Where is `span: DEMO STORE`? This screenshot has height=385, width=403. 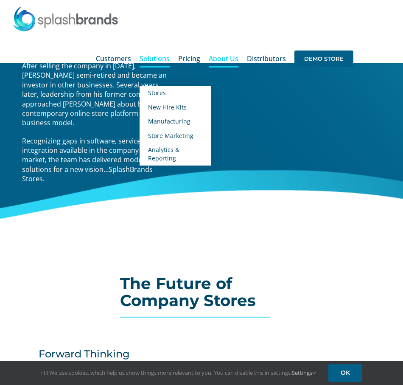 span: DEMO STORE is located at coordinates (324, 59).